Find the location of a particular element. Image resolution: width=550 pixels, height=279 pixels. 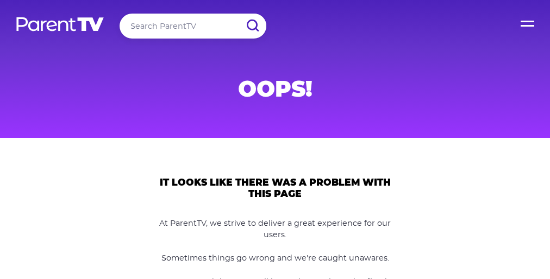

h1: Oops! is located at coordinates (275, 89).